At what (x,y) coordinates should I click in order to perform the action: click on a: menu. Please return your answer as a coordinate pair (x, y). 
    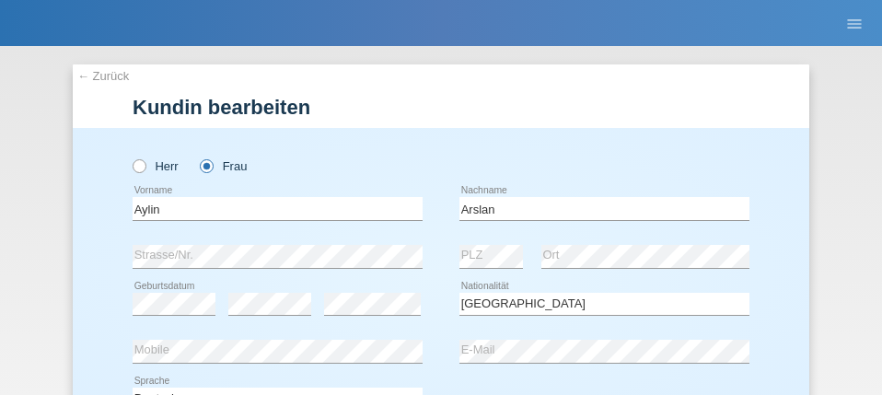
    Looking at the image, I should click on (854, 23).